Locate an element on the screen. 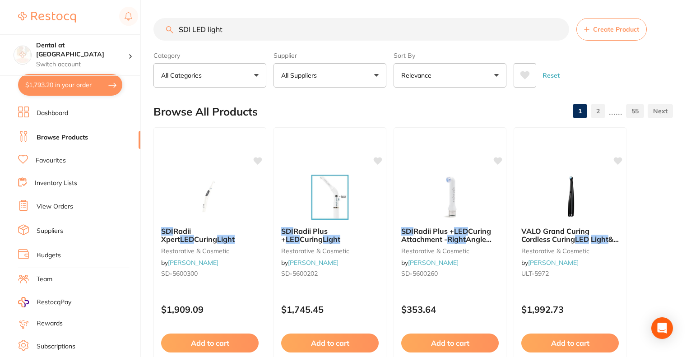  a: 2 is located at coordinates (598, 111).